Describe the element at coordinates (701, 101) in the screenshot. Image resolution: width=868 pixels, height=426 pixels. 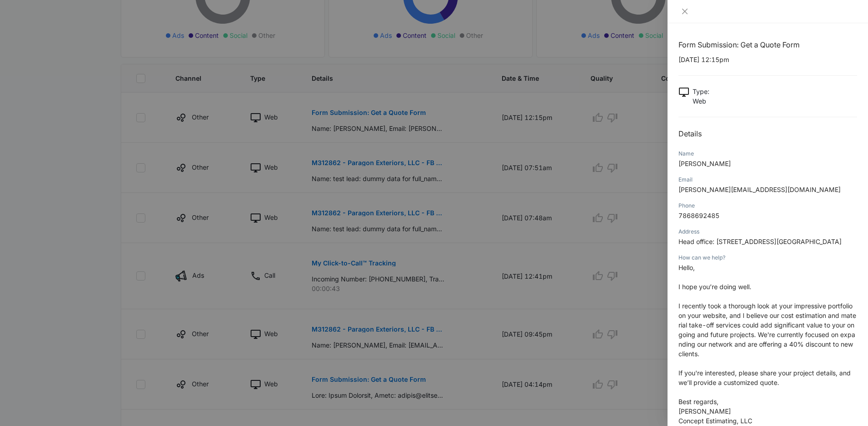
I see `p: Web` at that location.